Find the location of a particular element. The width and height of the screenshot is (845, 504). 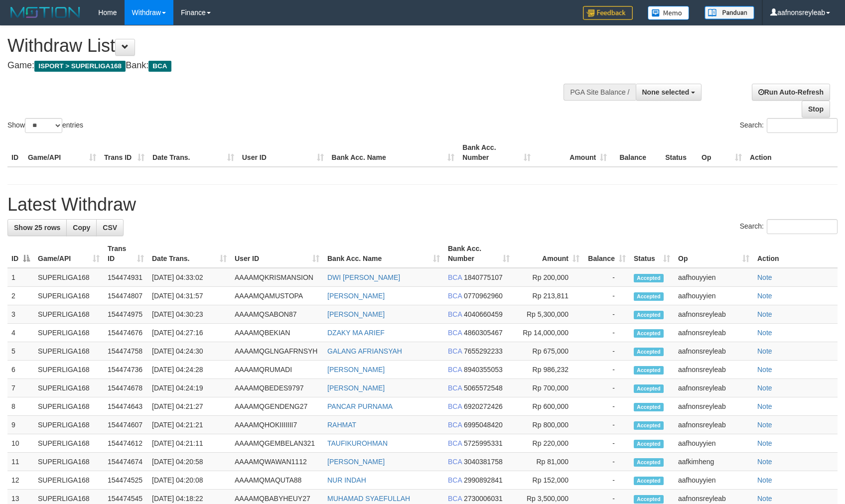

td: 154474758 is located at coordinates (125, 352).